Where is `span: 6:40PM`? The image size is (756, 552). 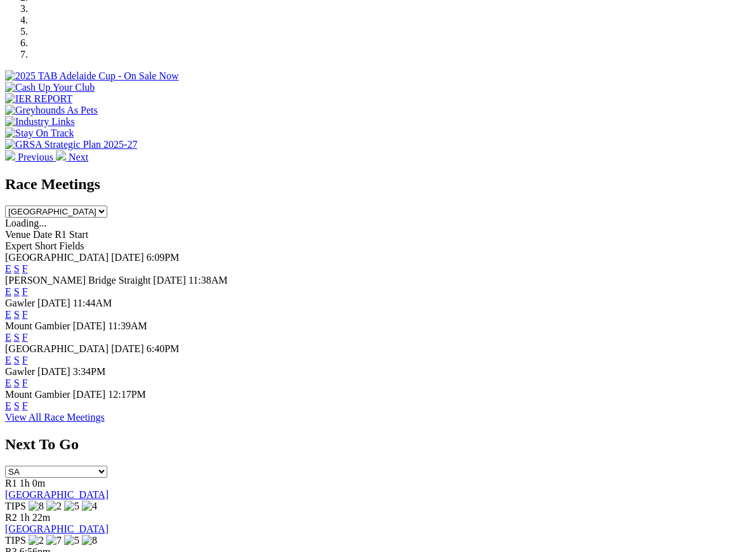
span: 6:40PM is located at coordinates (163, 348).